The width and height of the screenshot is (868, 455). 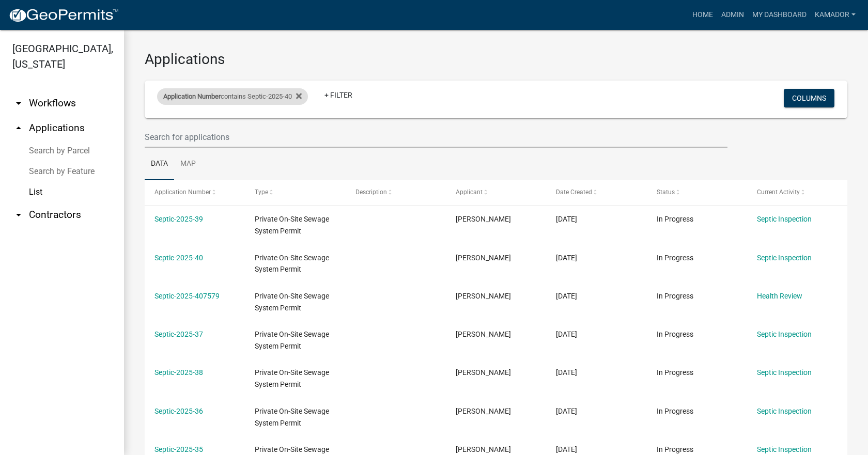 I want to click on a: Septic-2025-38, so click(x=179, y=372).